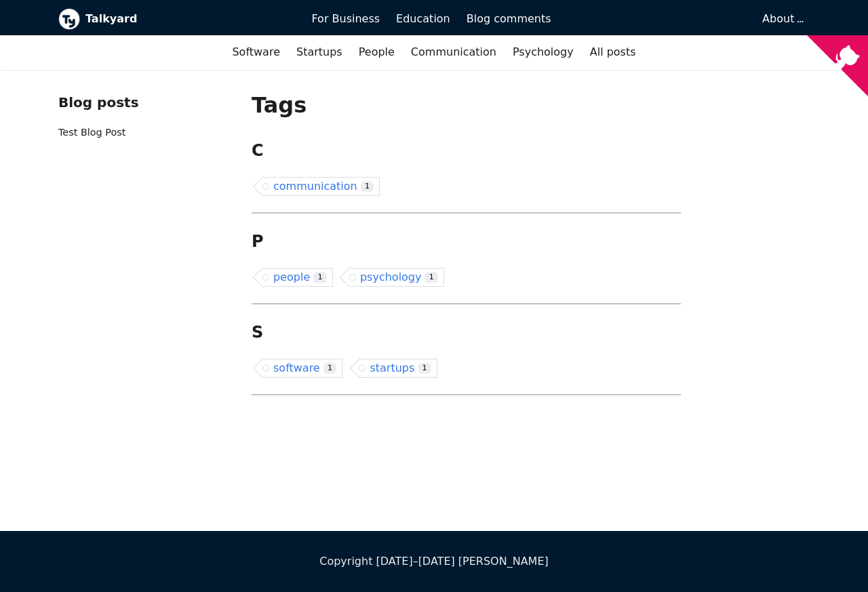  Describe the element at coordinates (189, 19) in the screenshot. I see `b: Talkyard` at that location.